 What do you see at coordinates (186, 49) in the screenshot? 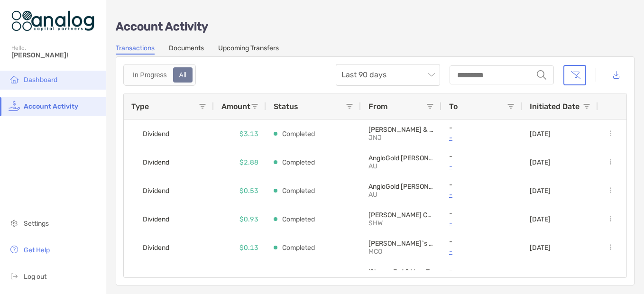
I see `a: Documents` at bounding box center [186, 49].